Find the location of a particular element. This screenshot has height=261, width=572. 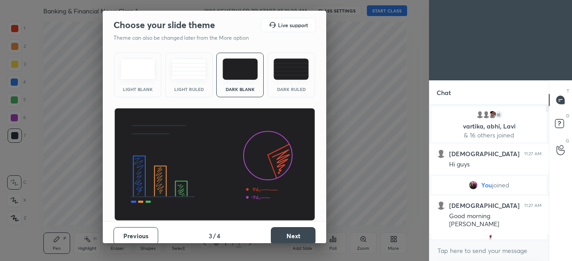

div: Light Blank is located at coordinates (138, 89).